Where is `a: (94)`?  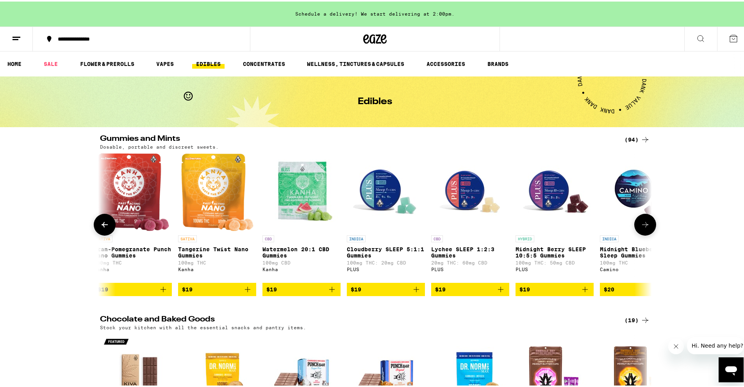
a: (94) is located at coordinates (637, 138).